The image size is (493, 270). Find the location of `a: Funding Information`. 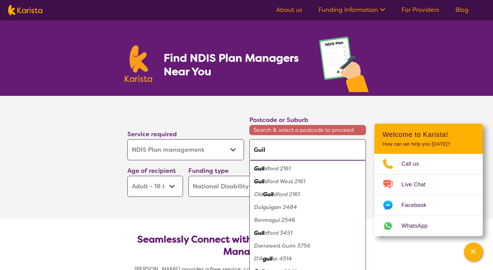

a: Funding Information is located at coordinates (352, 10).